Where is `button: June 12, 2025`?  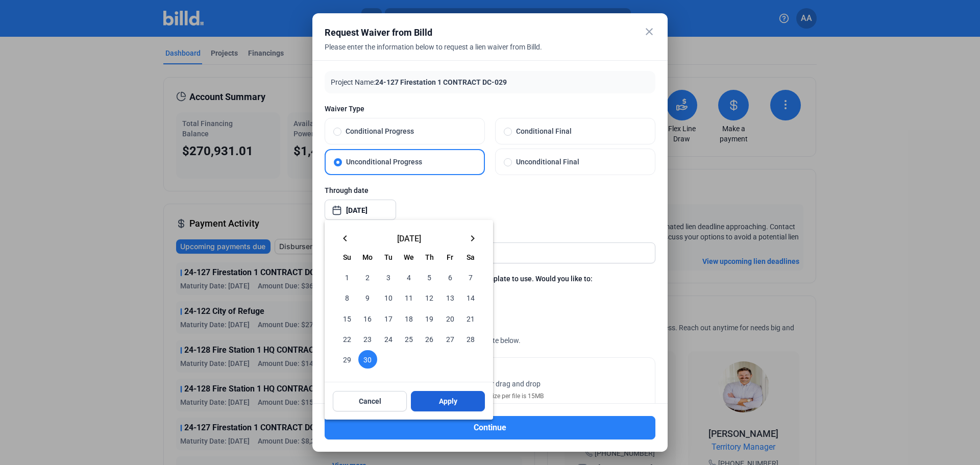
button: June 12, 2025 is located at coordinates (429, 298).